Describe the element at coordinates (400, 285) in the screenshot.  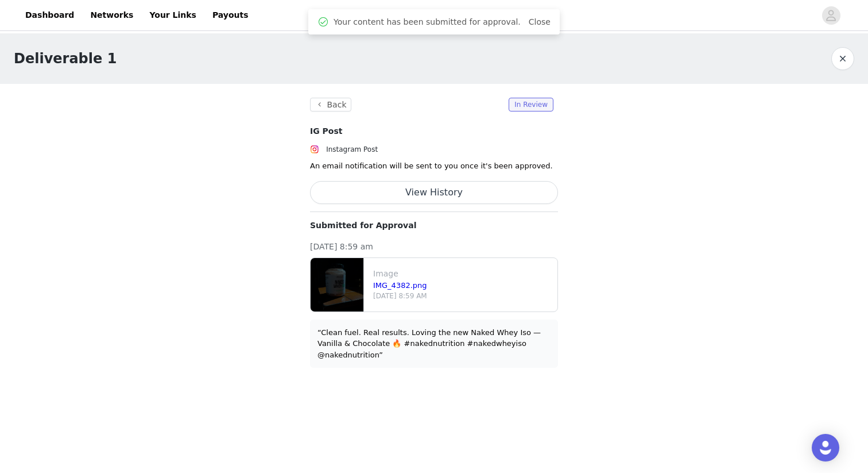
I see `a: IMG_4382.png` at that location.